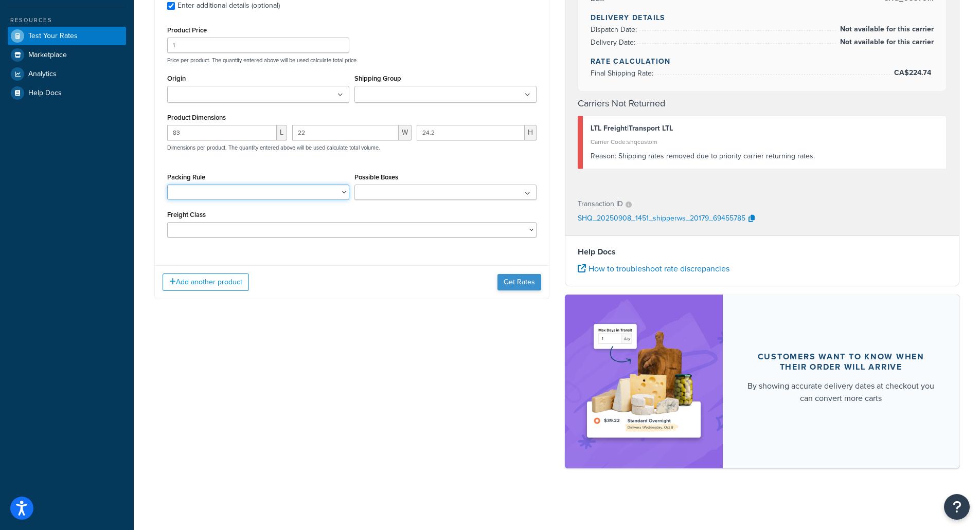 The height and width of the screenshot is (530, 980). I want to click on li: Marketplace, so click(67, 55).